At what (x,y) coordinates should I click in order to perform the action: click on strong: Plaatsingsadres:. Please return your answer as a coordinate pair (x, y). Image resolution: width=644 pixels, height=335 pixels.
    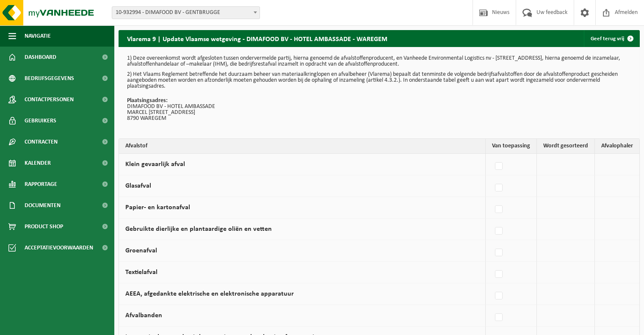
    Looking at the image, I should click on (147, 100).